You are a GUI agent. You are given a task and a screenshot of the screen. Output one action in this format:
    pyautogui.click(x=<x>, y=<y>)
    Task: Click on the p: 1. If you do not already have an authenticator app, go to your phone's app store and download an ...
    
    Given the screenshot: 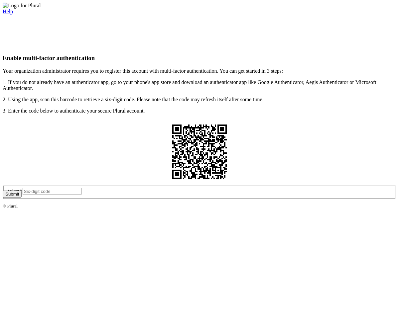 What is the action you would take?
    pyautogui.click(x=199, y=85)
    